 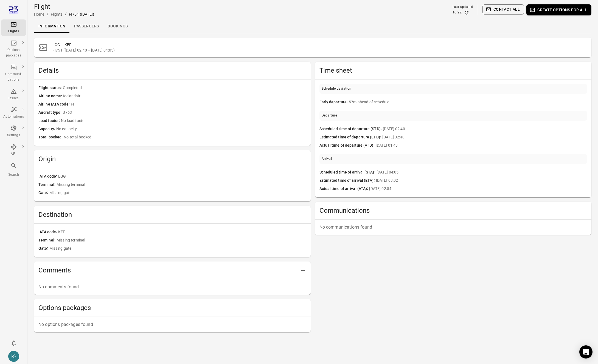 I want to click on span: Early departure, so click(x=334, y=102).